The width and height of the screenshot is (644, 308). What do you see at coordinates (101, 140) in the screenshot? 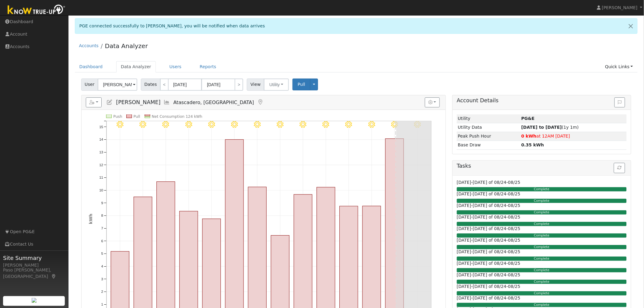
I see `text: 14` at bounding box center [101, 140].